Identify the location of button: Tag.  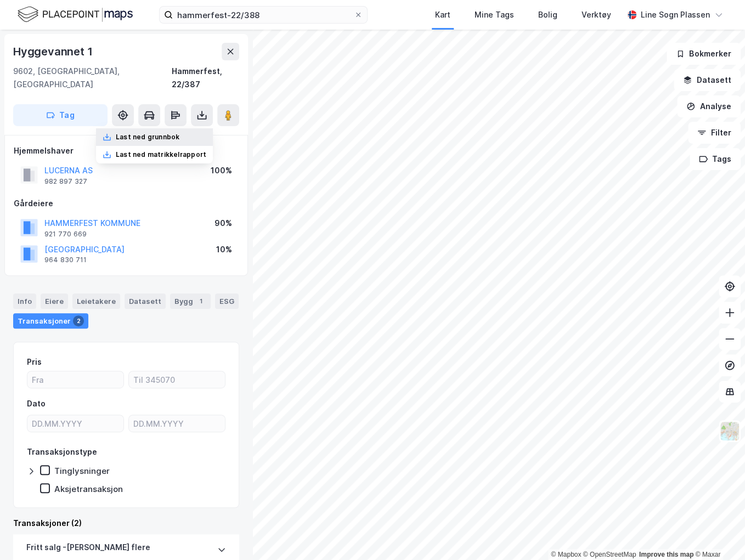
(60, 115).